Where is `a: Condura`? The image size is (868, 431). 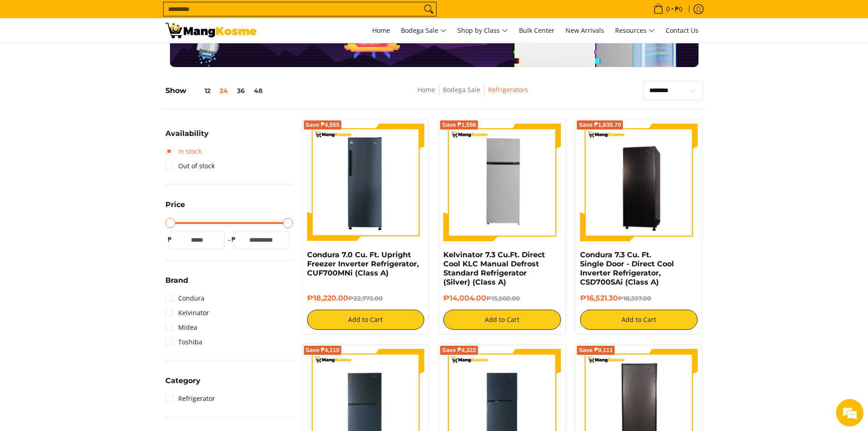
a: Condura is located at coordinates (185, 298).